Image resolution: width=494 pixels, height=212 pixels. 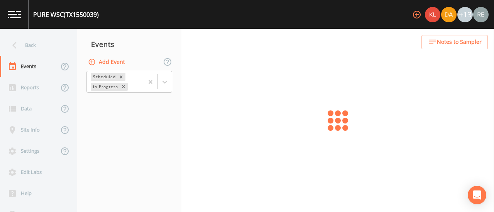 I want to click on img: a84961a0472e9debc750dd08a004988d, so click(x=448, y=15).